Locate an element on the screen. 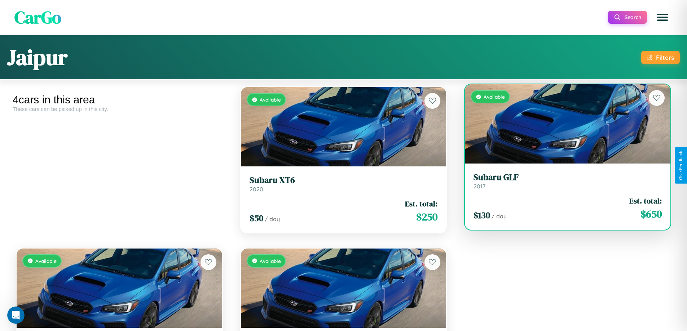 This screenshot has width=687, height=331. h3: Subaru XT6 is located at coordinates (344, 180).